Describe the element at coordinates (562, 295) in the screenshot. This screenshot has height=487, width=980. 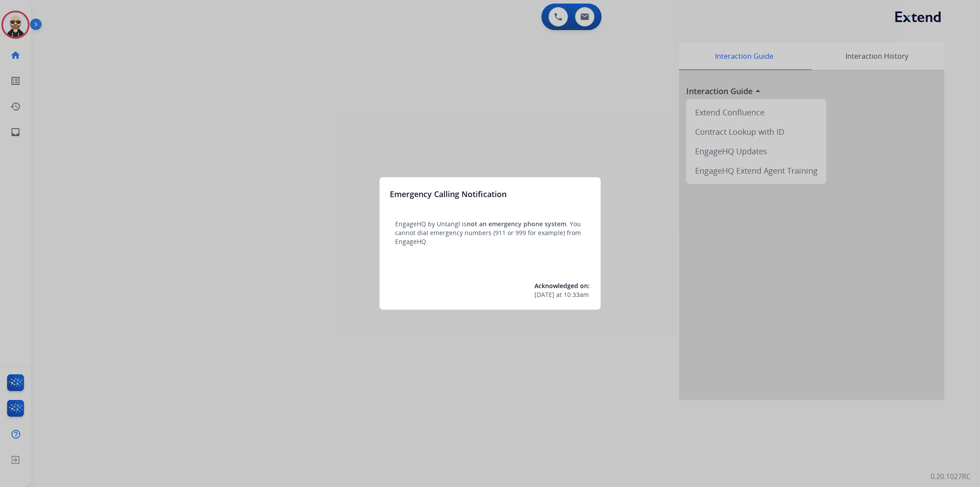
I see `div: at` at that location.